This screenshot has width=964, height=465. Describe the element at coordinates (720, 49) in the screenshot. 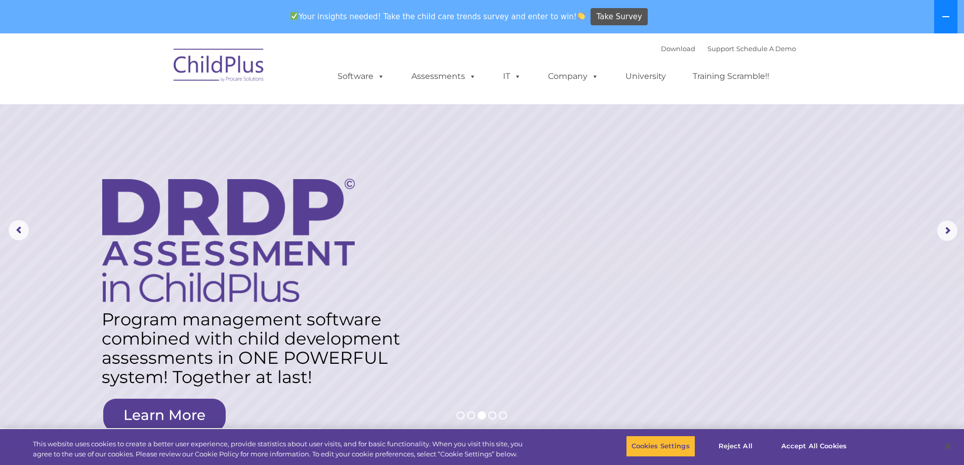

I see `a: Support` at that location.